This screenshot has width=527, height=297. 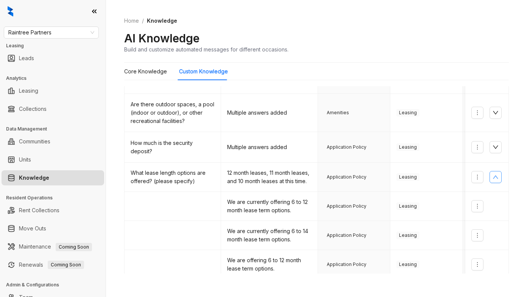 What do you see at coordinates (162, 38) in the screenshot?
I see `h2: AI Knowledge` at bounding box center [162, 38].